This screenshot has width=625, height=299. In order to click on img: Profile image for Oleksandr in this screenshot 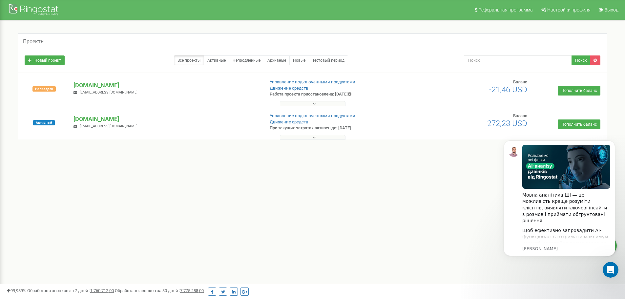, I will do `click(20, 21)`.